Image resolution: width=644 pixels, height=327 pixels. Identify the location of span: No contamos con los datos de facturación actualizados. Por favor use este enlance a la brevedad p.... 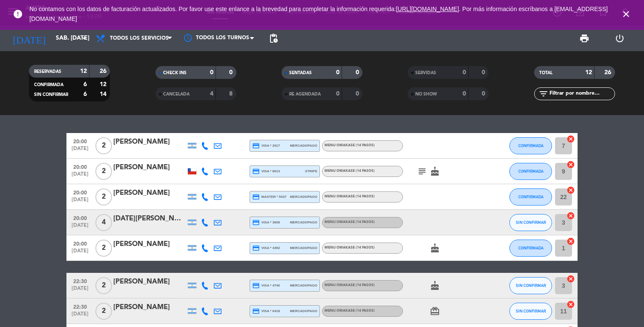
(318, 14).